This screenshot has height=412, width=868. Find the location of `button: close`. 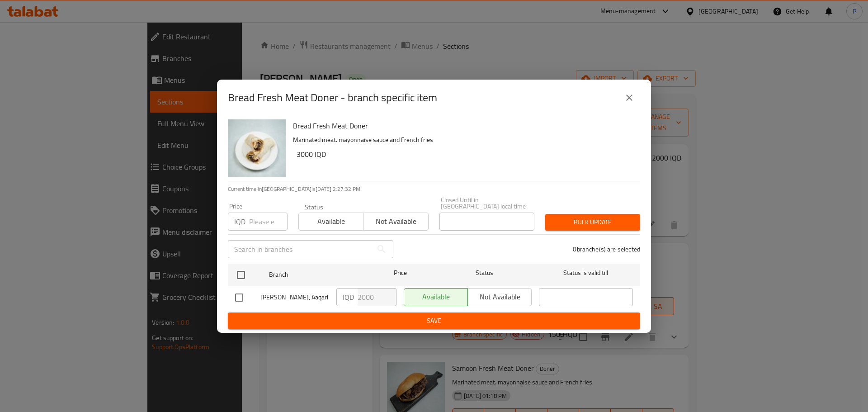

button: close is located at coordinates (629, 98).